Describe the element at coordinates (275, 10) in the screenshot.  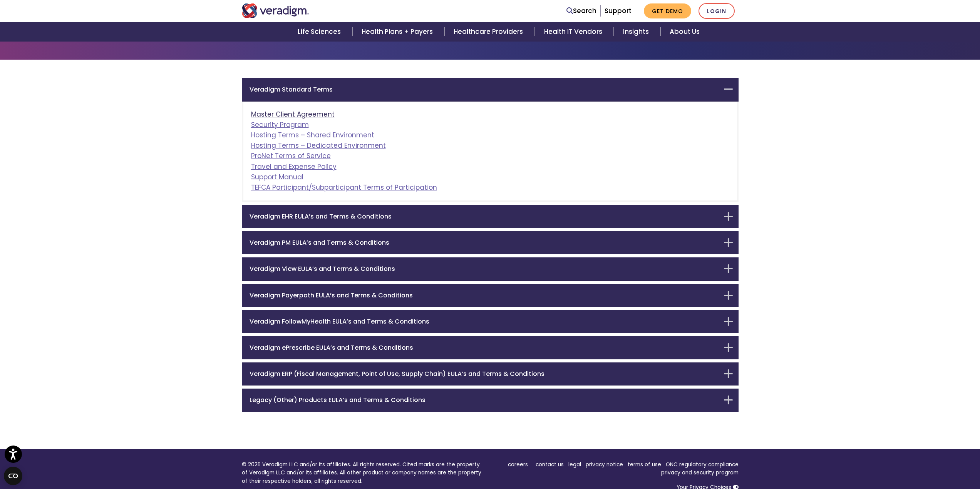
I see `img: Veradigm logo` at that location.